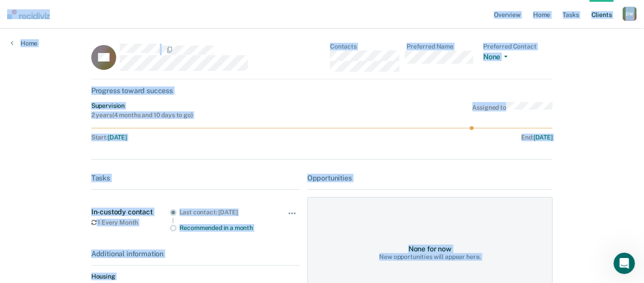  What do you see at coordinates (630, 14) in the screenshot?
I see `button: DW` at bounding box center [630, 14].